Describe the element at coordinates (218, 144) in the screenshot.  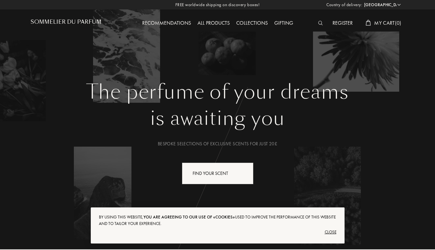
I see `div: Bespoke selections of exclusive scents for just 20£` at that location.